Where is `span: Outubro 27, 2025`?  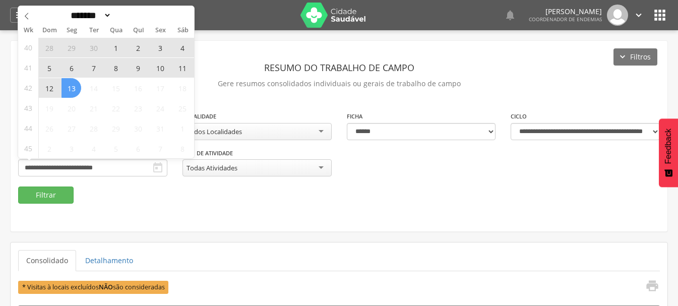 span: Outubro 27, 2025 is located at coordinates (71, 128).